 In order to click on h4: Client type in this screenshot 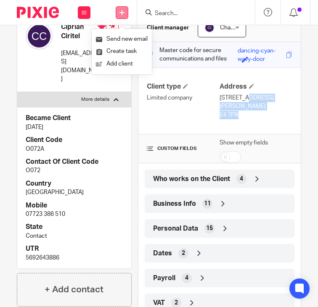, I will do `click(183, 87)`.